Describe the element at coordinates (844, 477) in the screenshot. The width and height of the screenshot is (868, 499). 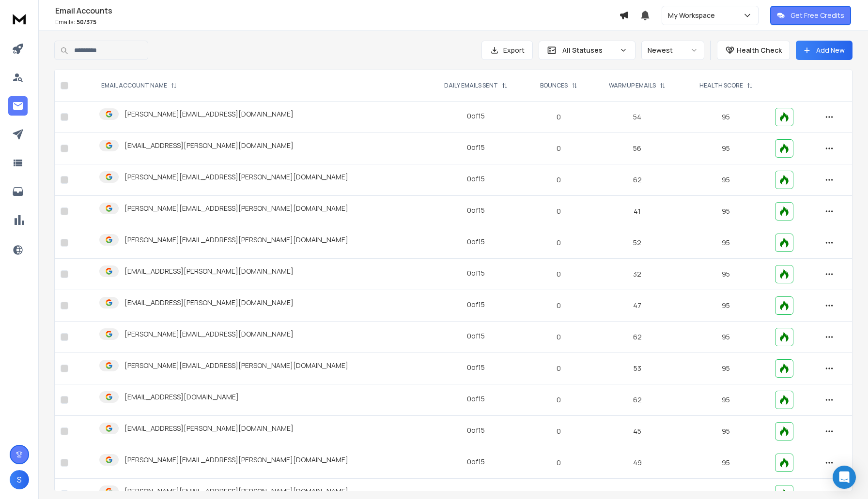
I see `div: Open Intercom Messenger` at that location.